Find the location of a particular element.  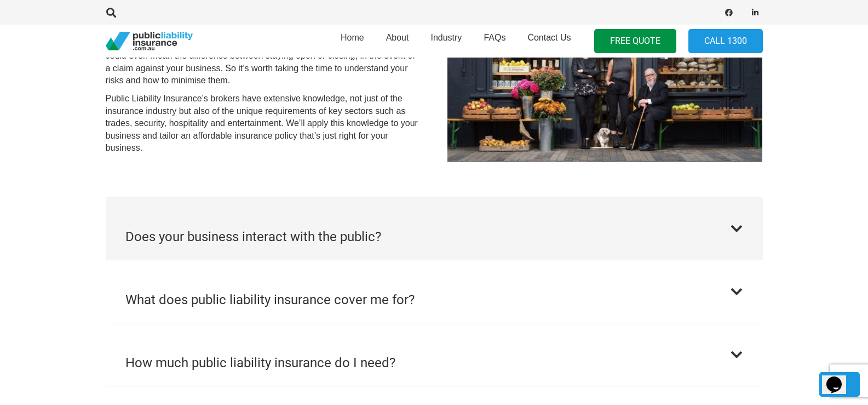

a: FREE QUOTE is located at coordinates (636, 41).